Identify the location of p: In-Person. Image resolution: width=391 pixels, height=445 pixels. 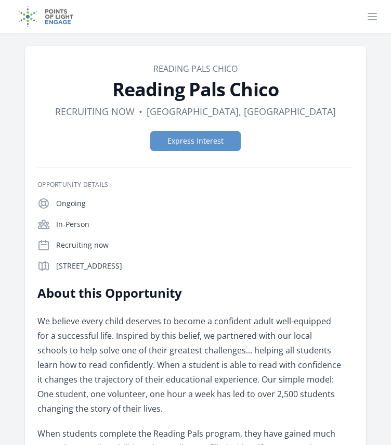
(205, 224).